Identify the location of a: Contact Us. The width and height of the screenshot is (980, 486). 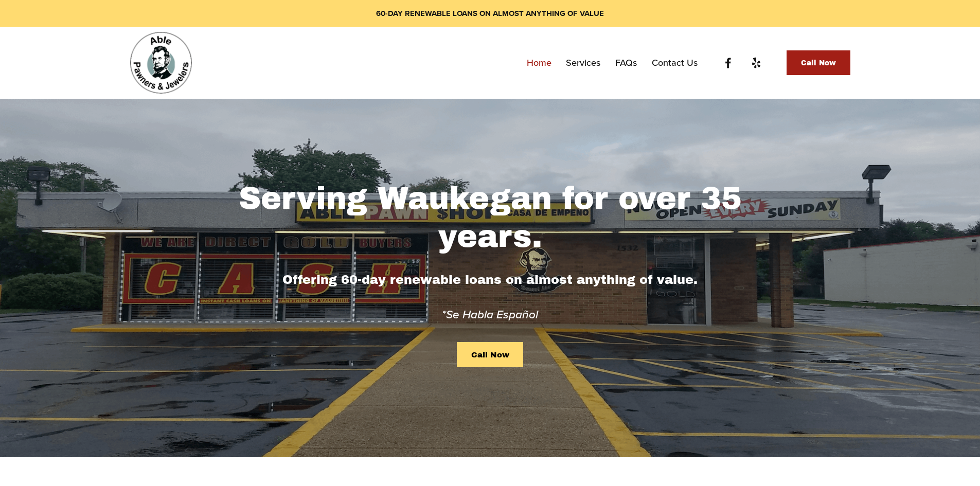
(675, 63).